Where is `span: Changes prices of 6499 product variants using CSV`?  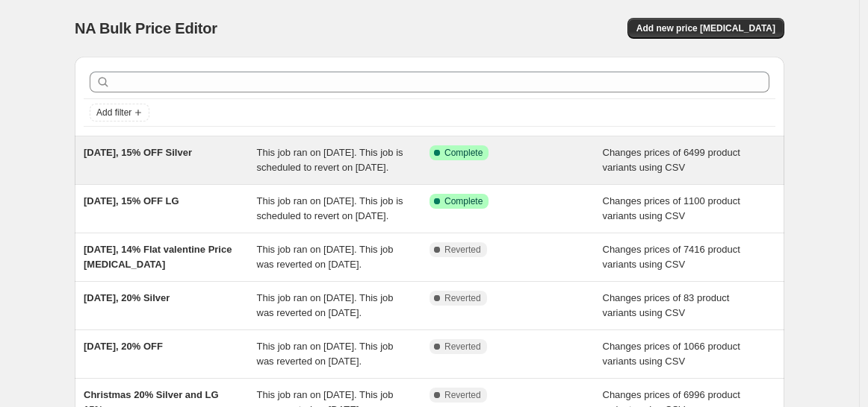
span: Changes prices of 6499 product variants using CSV is located at coordinates (672, 160).